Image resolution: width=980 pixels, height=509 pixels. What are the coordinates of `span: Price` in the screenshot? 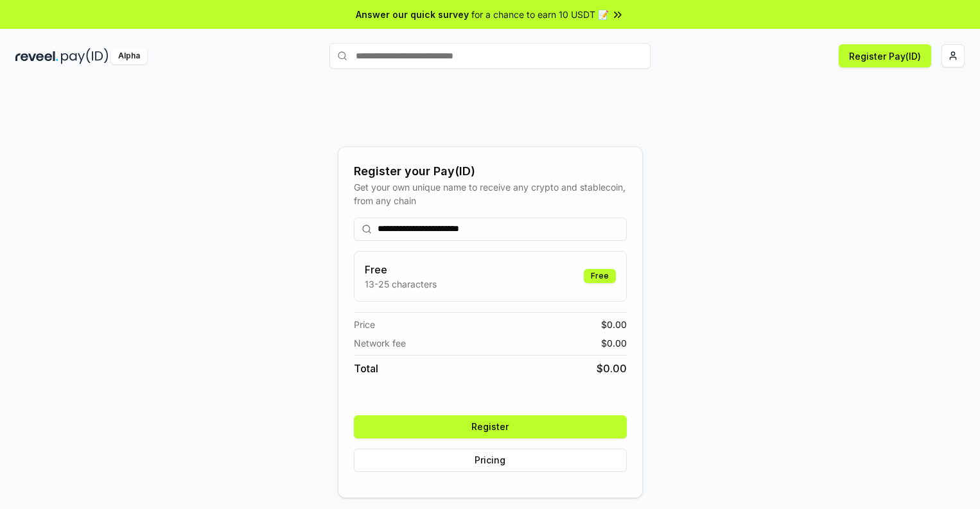 It's located at (365, 324).